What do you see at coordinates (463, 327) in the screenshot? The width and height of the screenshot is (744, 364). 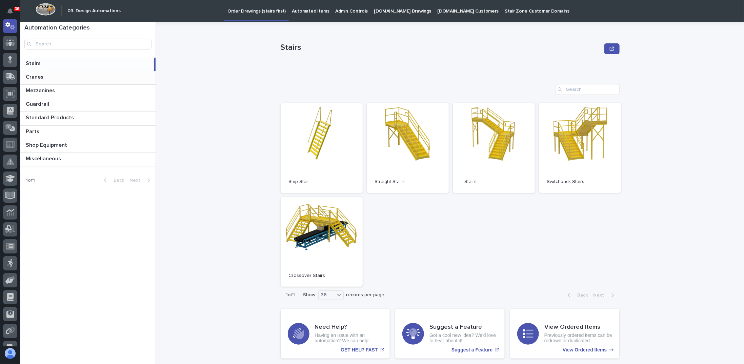 I see `h3: Suggest a Feature` at bounding box center [463, 327].